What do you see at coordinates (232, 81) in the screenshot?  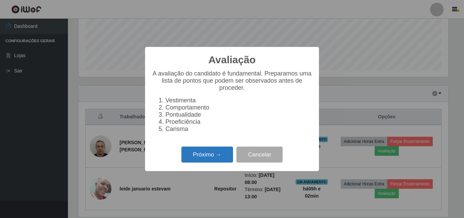 I see `p: A avaliação do candidato é fundamental. Preparamos uma lista de pontos que podem ser observados a...` at bounding box center [232, 81].